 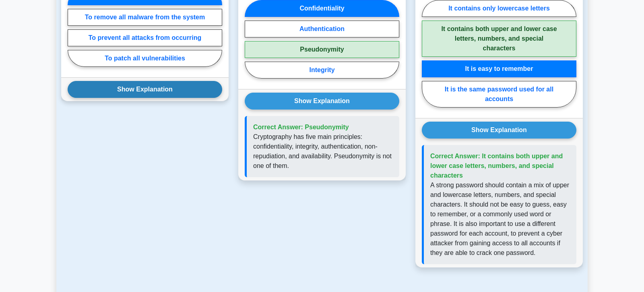 What do you see at coordinates (499, 69) in the screenshot?
I see `label: It is easy to remember` at bounding box center [499, 69].